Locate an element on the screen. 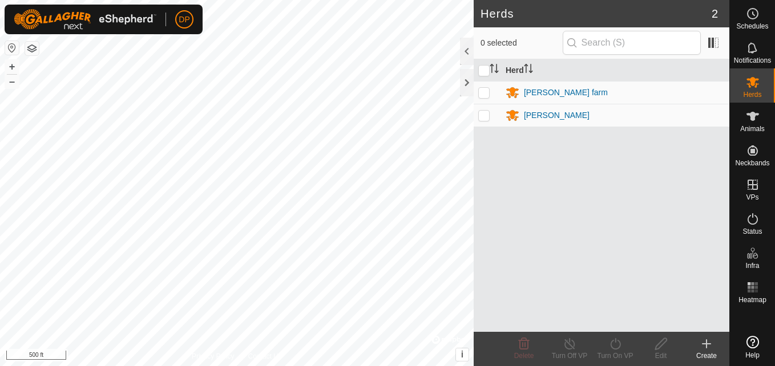  span: VPs is located at coordinates (752, 197).